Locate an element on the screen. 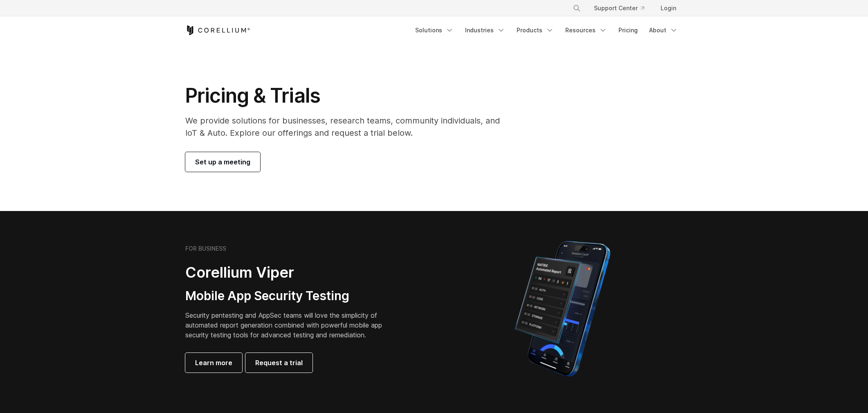 The height and width of the screenshot is (413, 868). h1: Pricing & Trials is located at coordinates (348, 96).